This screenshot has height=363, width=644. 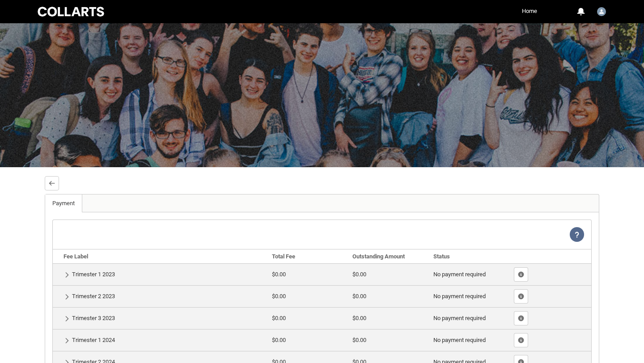 What do you see at coordinates (76, 256) in the screenshot?
I see `b: Fee Label` at bounding box center [76, 256].